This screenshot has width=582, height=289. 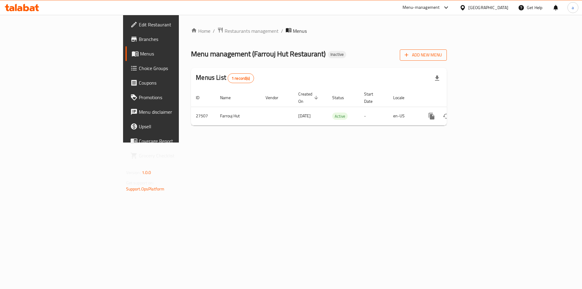 I want to click on a: Coupons, so click(x=173, y=83).